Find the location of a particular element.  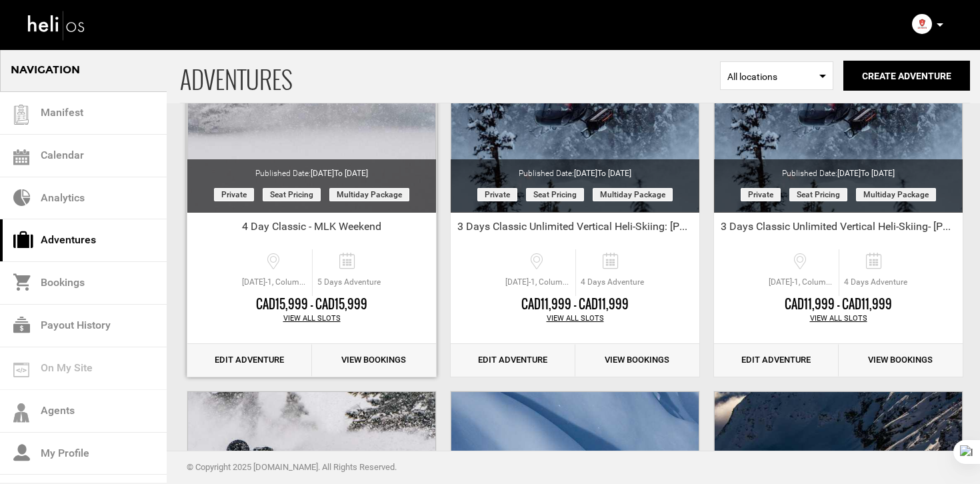

span: Select box activate is located at coordinates (777, 75).